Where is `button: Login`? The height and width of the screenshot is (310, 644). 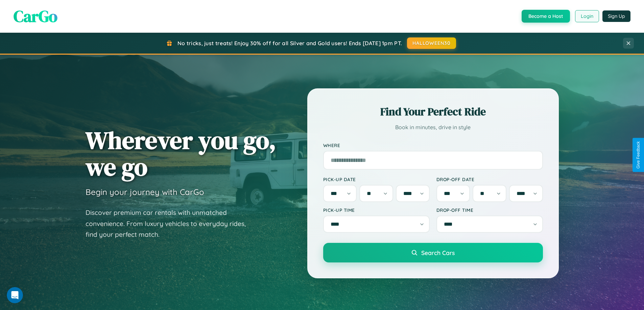 button: Login is located at coordinates (587, 16).